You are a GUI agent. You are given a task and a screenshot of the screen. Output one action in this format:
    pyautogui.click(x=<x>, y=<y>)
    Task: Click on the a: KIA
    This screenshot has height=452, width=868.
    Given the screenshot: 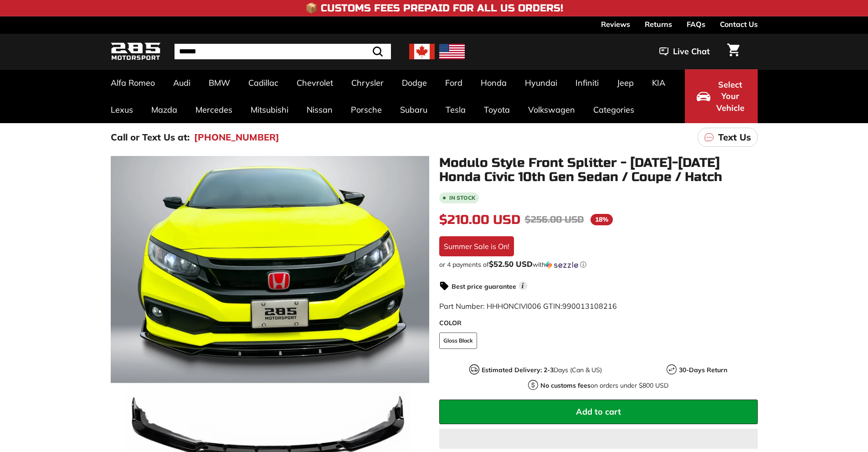 What is the action you would take?
    pyautogui.click(x=658, y=83)
    